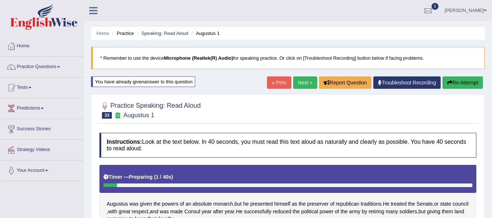  Describe the element at coordinates (141, 177) in the screenshot. I see `b: Preparing` at that location.